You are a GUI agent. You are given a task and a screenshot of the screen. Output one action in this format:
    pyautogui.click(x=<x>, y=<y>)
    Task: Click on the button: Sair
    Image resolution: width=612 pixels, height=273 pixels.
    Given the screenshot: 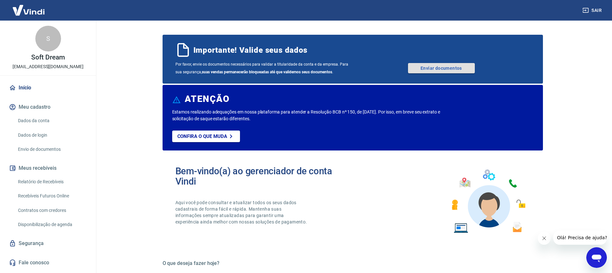 What is the action you would take?
    pyautogui.click(x=593, y=10)
    